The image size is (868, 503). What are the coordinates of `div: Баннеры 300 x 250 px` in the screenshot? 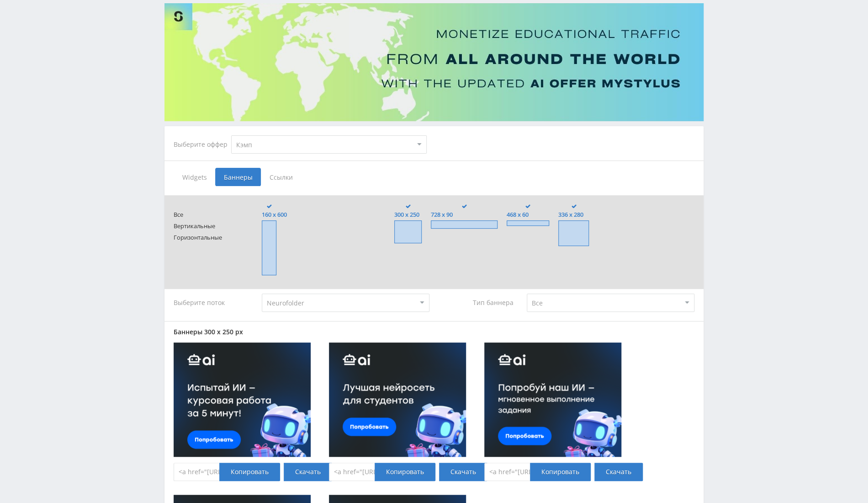 It's located at (434, 332).